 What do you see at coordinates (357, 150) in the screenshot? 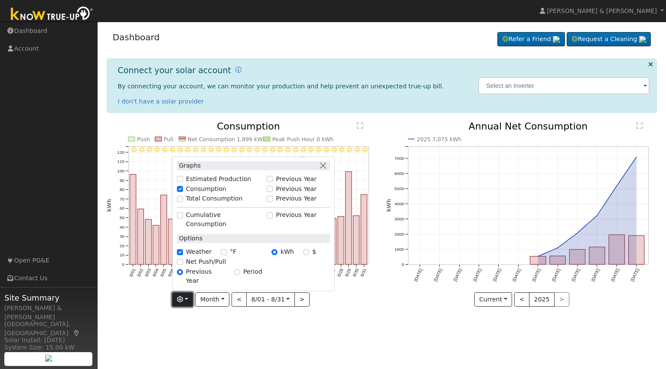
I see `i: 8/30 - Clear` at bounding box center [357, 150].